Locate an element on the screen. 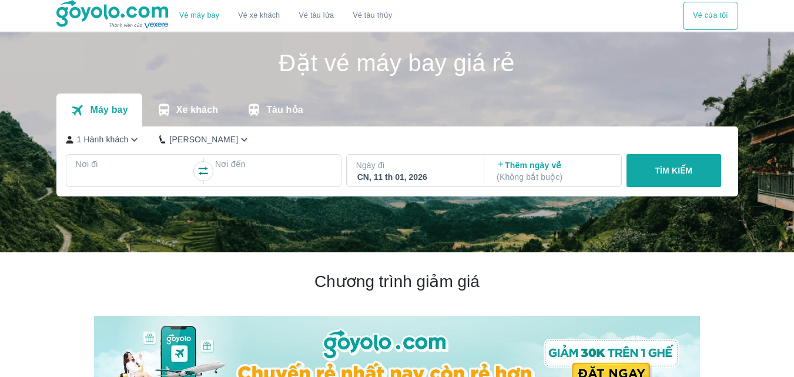 The height and width of the screenshot is (377, 794). p: Xe khách is located at coordinates (197, 110).